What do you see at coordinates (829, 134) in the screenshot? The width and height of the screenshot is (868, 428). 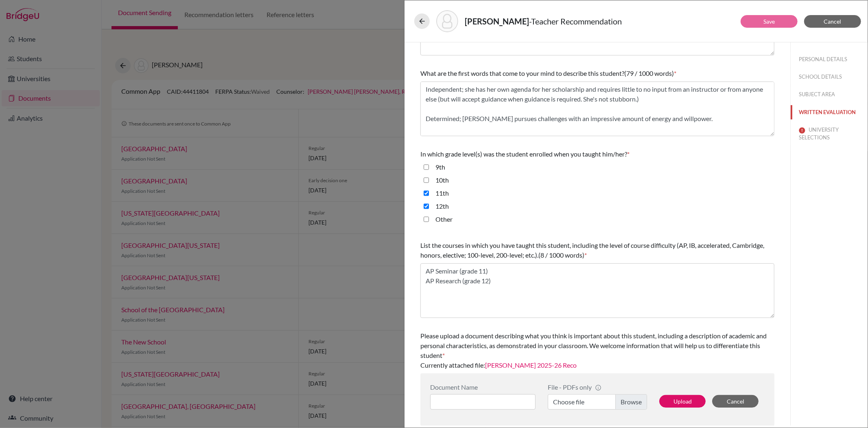 I see `button: UNIVERSITY SELECTIONS` at bounding box center [829, 134].